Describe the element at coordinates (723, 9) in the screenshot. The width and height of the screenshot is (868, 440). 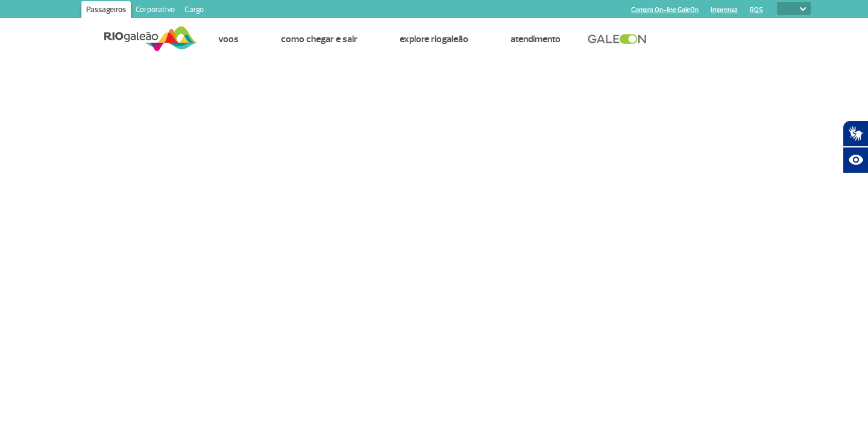
I see `a: Imprensa` at that location.